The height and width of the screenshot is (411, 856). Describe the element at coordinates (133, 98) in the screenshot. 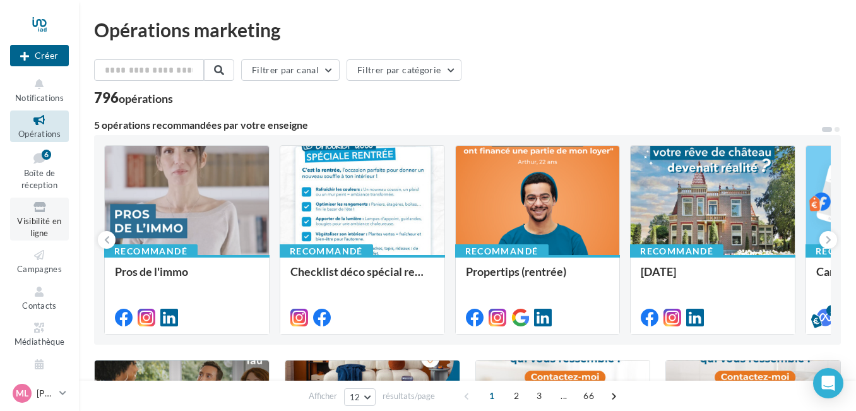

I see `div: 796` at that location.